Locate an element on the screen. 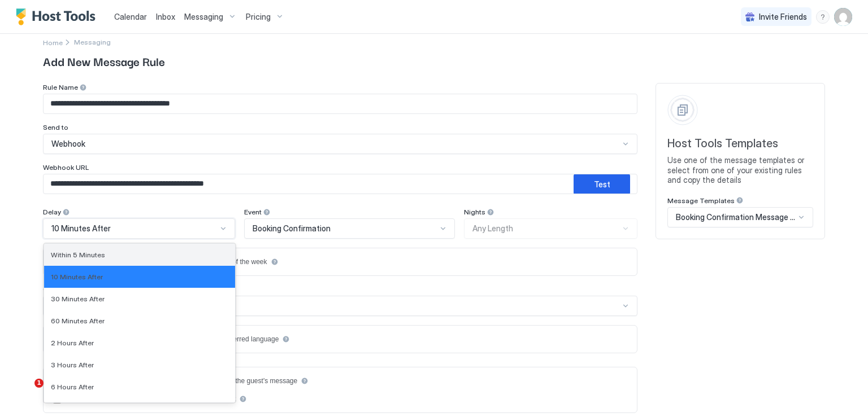 The width and height of the screenshot is (868, 417). span: 3 Hours After is located at coordinates (72, 365).